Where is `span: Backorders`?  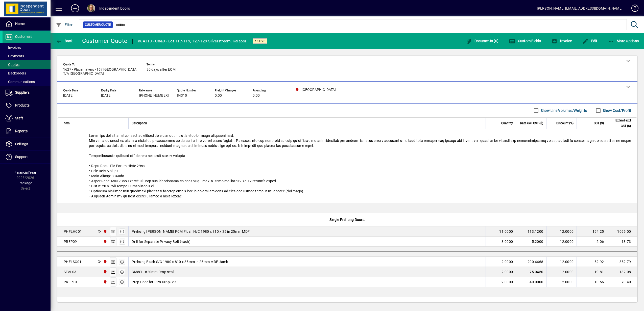 span: Backorders is located at coordinates (16, 73).